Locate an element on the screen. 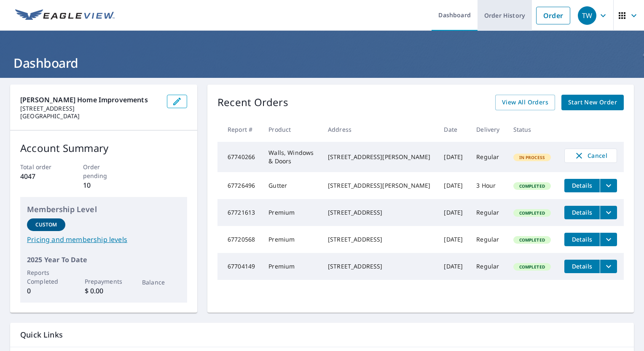  p: Order pending is located at coordinates (104, 172).